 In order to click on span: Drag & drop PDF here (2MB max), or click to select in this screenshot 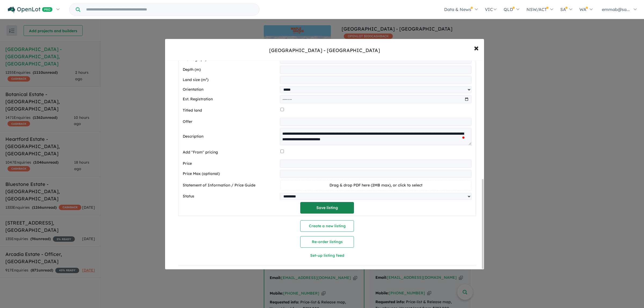, I will do `click(376, 185)`.